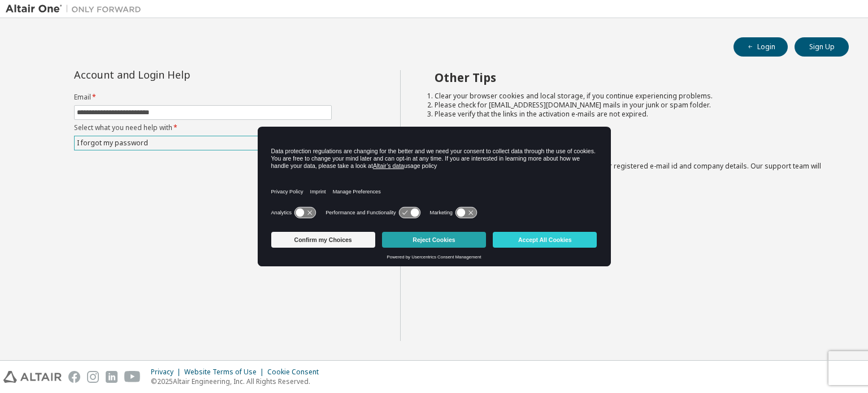  Describe the element at coordinates (296, 372) in the screenshot. I see `div: Cookie Consent` at that location.